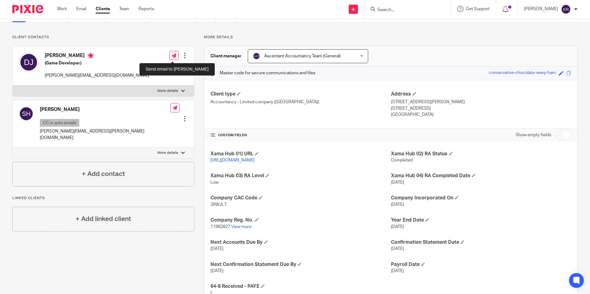 This screenshot has width=590, height=294. Describe the element at coordinates (300, 154) in the screenshot. I see `h4: Xama Hub 01) URL` at that location.